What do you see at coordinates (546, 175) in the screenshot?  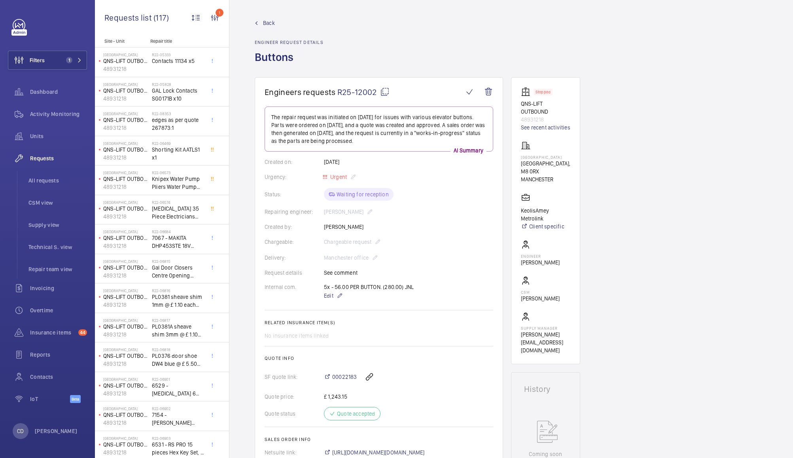 I see `p: M8 0RX MANCHESTER` at bounding box center [546, 175].